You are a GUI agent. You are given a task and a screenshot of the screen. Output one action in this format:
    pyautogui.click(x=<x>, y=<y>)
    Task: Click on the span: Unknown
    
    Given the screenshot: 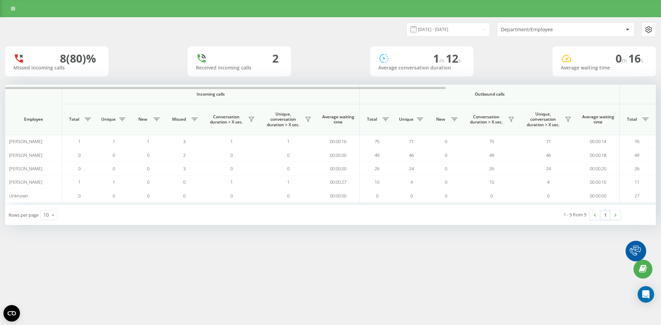 What is the action you would take?
    pyautogui.click(x=19, y=196)
    